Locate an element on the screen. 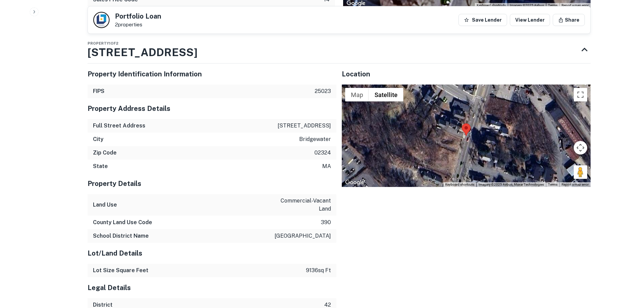  p: ma is located at coordinates (327, 166).